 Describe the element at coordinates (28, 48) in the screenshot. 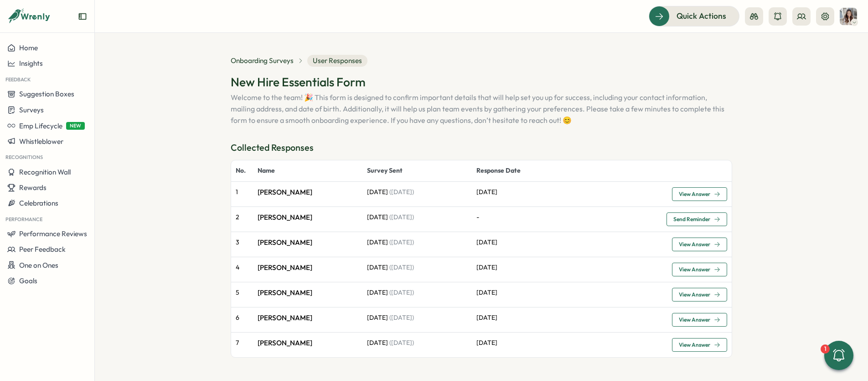

I see `span: Home` at that location.